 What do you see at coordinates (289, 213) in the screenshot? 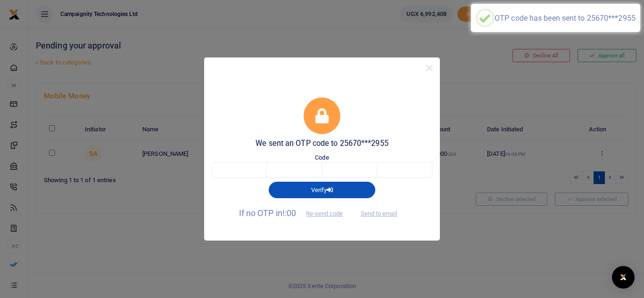
I see `span: !:00` at bounding box center [289, 213].